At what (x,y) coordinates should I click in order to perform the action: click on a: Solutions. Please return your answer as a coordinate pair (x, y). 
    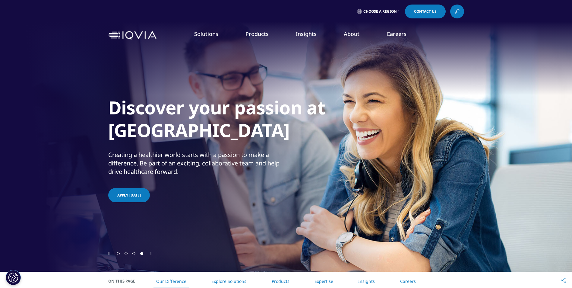
    Looking at the image, I should click on (206, 34).